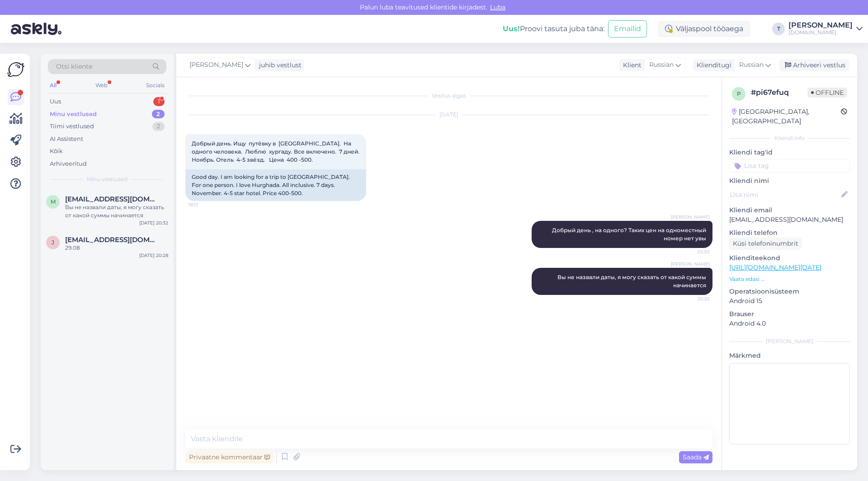 This screenshot has height=481, width=868. I want to click on div: Vestlus algas, so click(449, 96).